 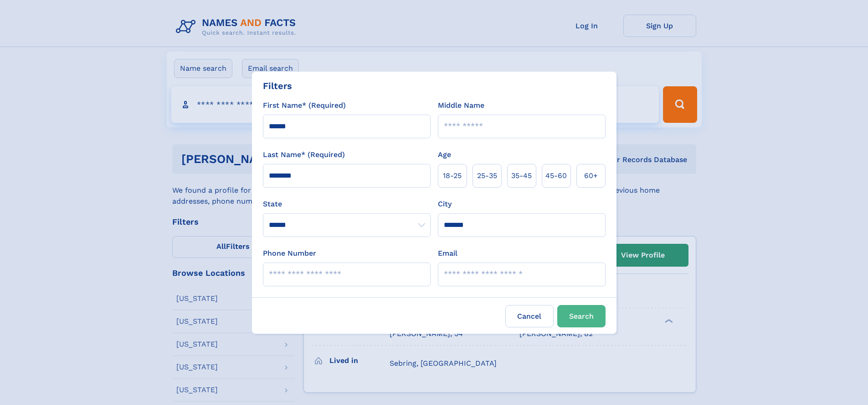 What do you see at coordinates (444, 154) in the screenshot?
I see `label: Age` at bounding box center [444, 154].